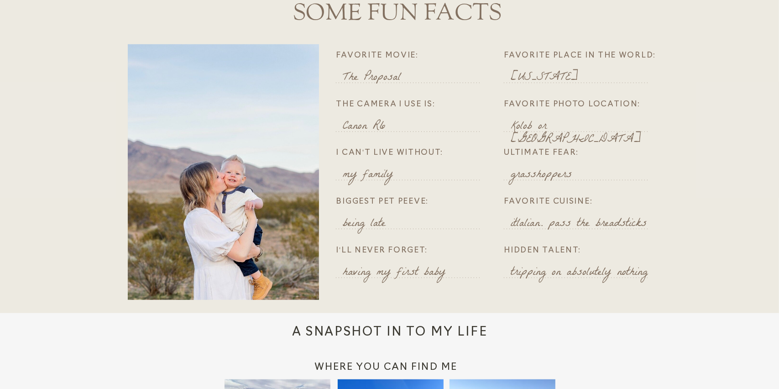  What do you see at coordinates (582, 154) in the screenshot?
I see `p: ultimate fear:` at bounding box center [582, 154].